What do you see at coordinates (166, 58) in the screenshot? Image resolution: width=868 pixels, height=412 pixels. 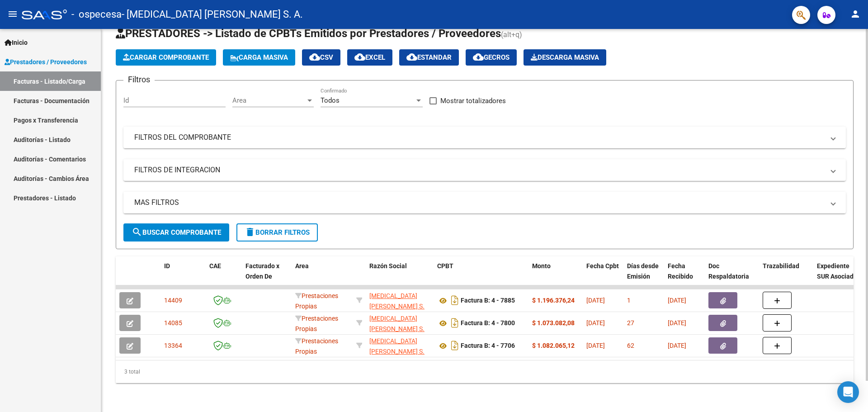 I see `button: Cargar Comprobante` at bounding box center [166, 58].